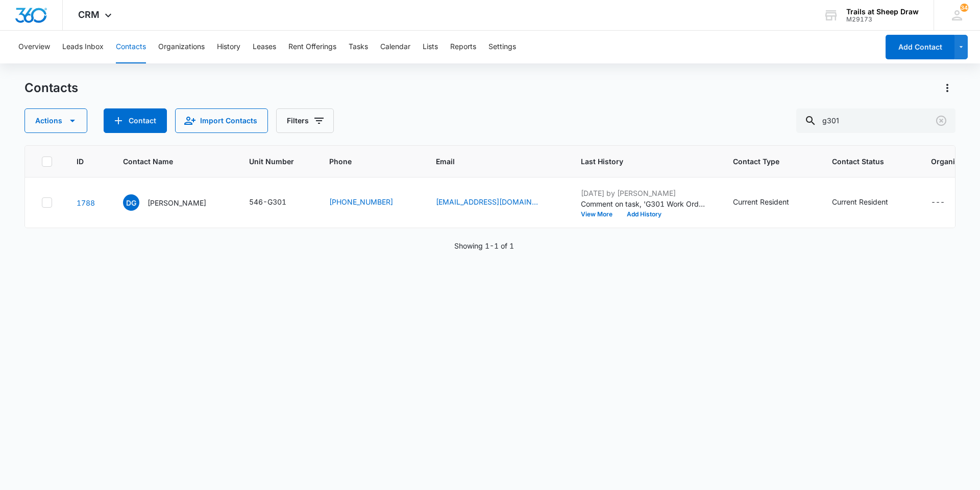 The width and height of the screenshot is (980, 490). Describe the element at coordinates (883, 20) in the screenshot. I see `div: account id` at that location.